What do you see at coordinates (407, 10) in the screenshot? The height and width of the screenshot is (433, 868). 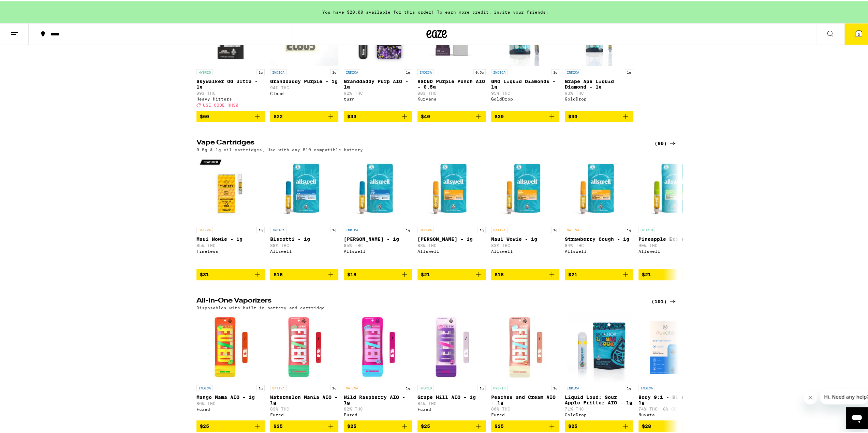 I see `span: You have $20.00 available for this order! To earn more credit,` at bounding box center [407, 10].